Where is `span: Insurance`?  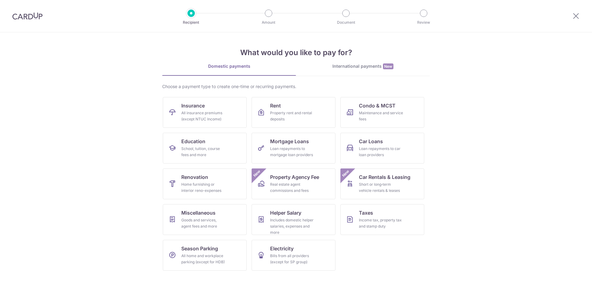 span: Insurance is located at coordinates (193, 106).